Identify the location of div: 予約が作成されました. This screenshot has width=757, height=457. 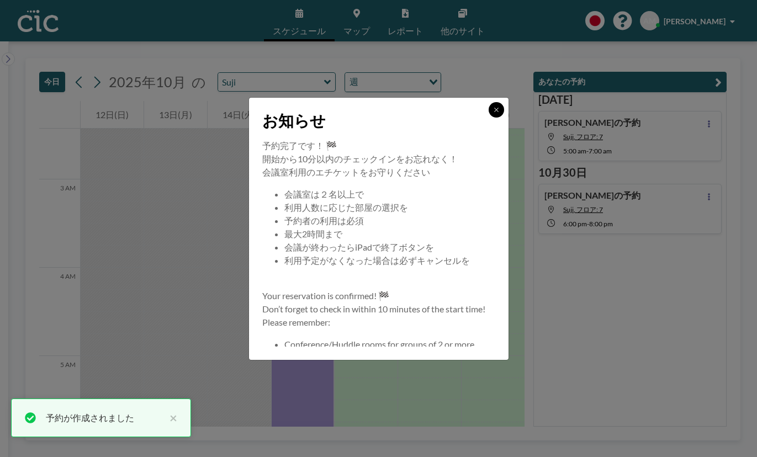
(105, 418).